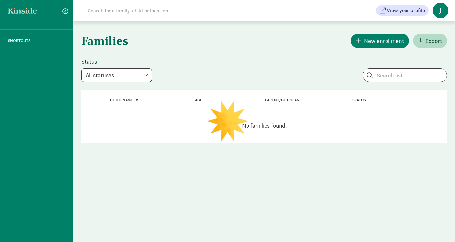  What do you see at coordinates (172, 41) in the screenshot?
I see `h1: Families` at bounding box center [172, 41].